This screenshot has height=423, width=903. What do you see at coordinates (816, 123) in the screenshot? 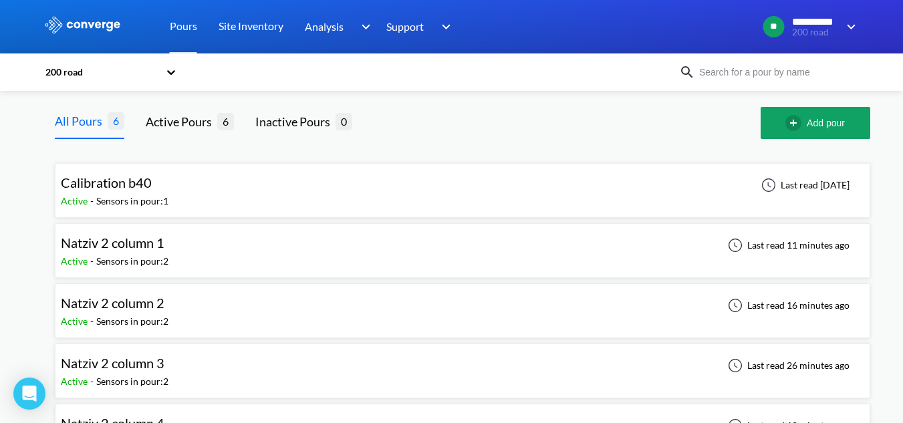
I see `button: Add pour` at bounding box center [816, 123].